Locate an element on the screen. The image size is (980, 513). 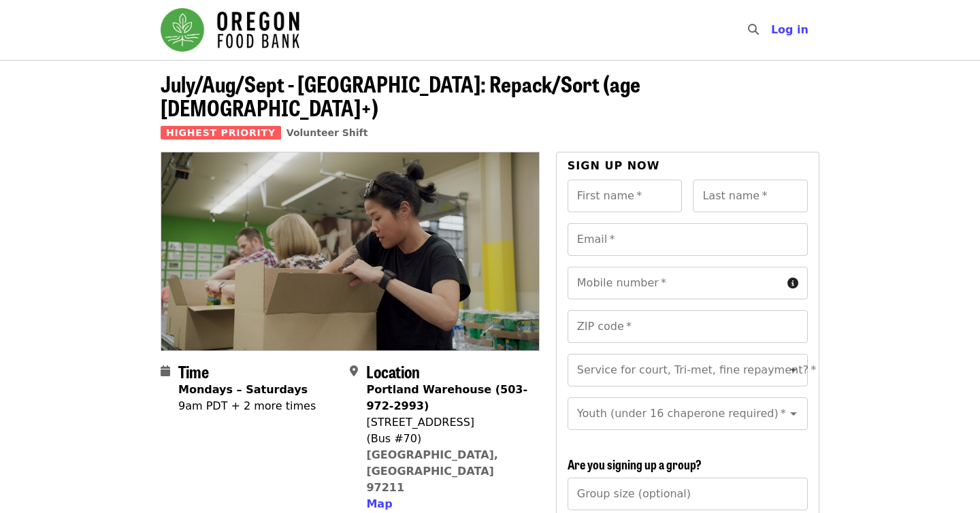
img: Oregon Food Bank - Home is located at coordinates (230, 30).